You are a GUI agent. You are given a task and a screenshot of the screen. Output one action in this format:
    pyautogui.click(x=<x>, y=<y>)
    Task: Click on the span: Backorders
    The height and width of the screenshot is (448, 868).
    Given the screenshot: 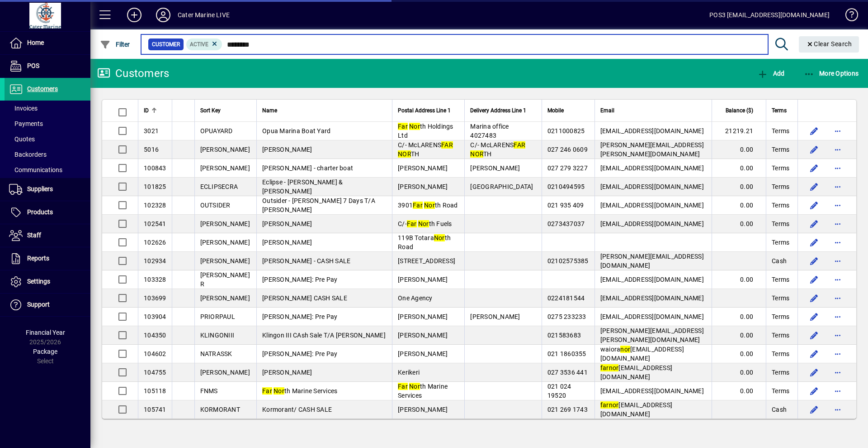 What is the action you would take?
    pyautogui.click(x=27, y=155)
    